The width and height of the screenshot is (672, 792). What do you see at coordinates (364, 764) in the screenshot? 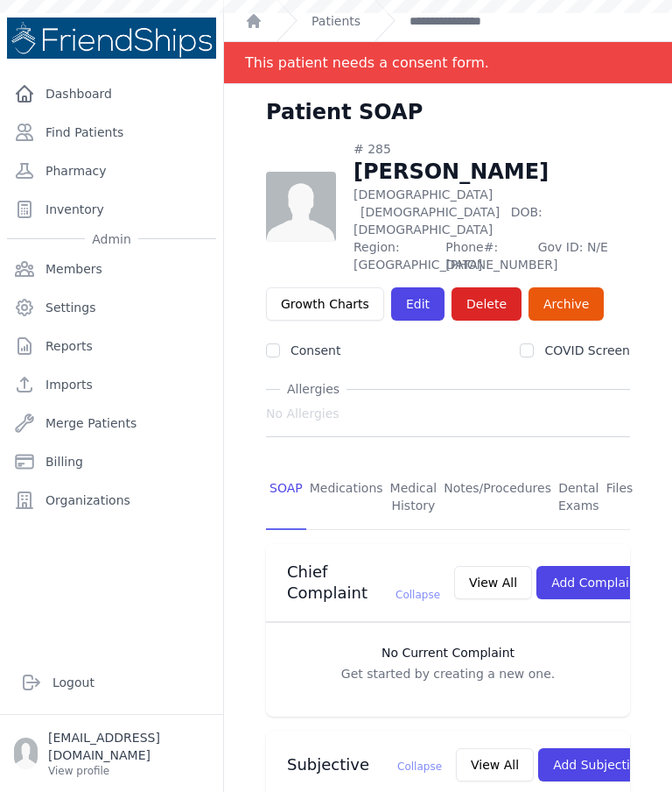
I see `h3: Subjective` at bounding box center [364, 764].